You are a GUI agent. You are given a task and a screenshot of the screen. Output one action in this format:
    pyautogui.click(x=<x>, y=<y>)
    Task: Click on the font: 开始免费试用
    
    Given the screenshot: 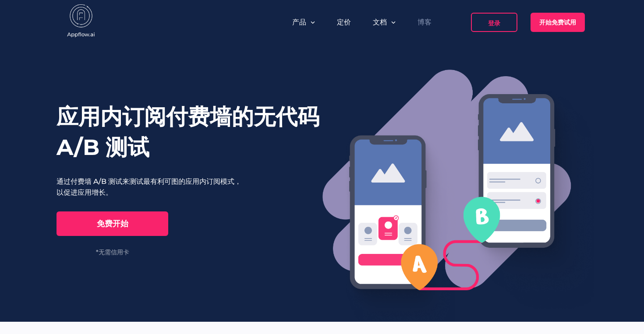 What is the action you would take?
    pyautogui.click(x=557, y=23)
    